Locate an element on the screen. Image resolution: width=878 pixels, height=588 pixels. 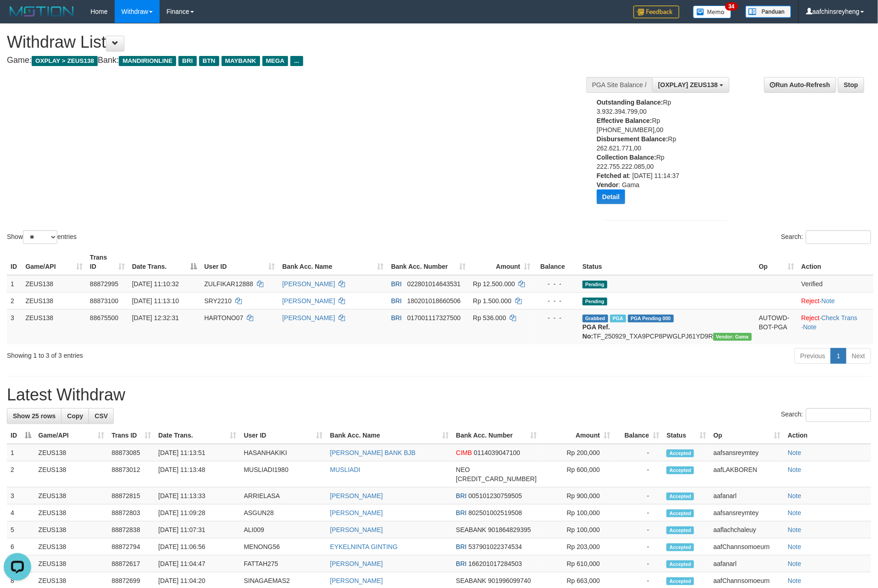
label: Show entries is located at coordinates (41, 237).